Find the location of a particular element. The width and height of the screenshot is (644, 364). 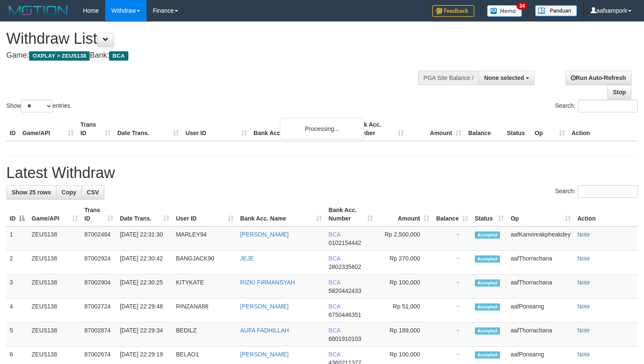

th: Bank Acc. Name: activate to sort column ascending is located at coordinates (281, 214).